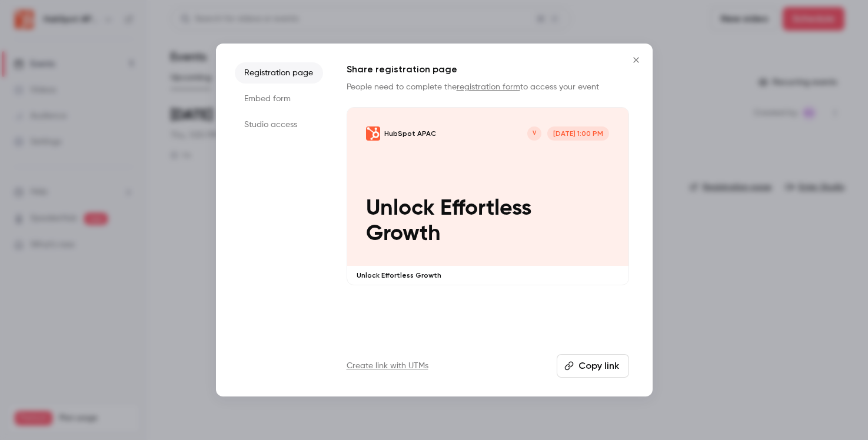  Describe the element at coordinates (279, 99) in the screenshot. I see `li: Embed form` at that location.